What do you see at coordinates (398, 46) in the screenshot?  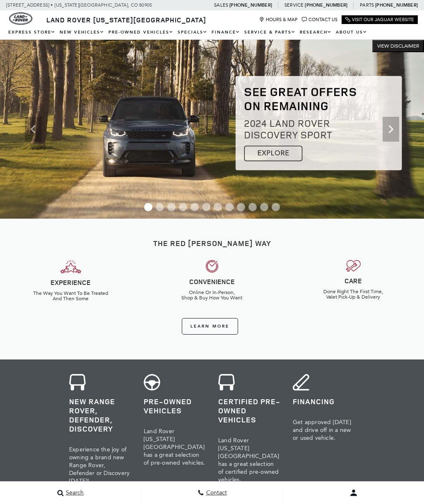 I see `span: VIEW DISCLAIMER` at bounding box center [398, 46].